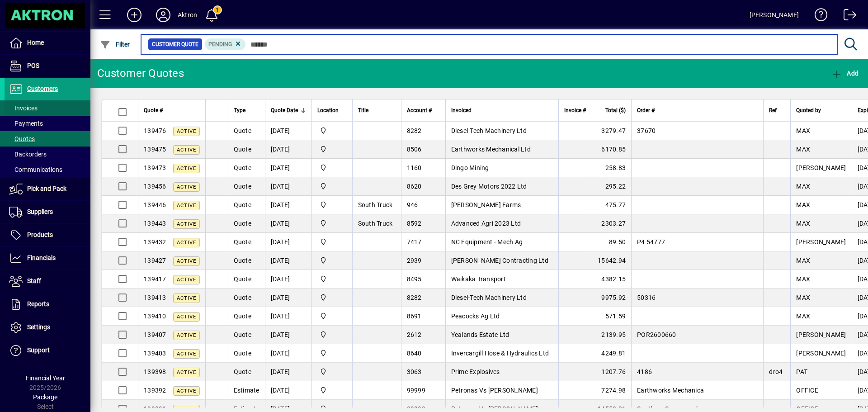  Describe the element at coordinates (155, 205) in the screenshot. I see `span: 139446` at that location.